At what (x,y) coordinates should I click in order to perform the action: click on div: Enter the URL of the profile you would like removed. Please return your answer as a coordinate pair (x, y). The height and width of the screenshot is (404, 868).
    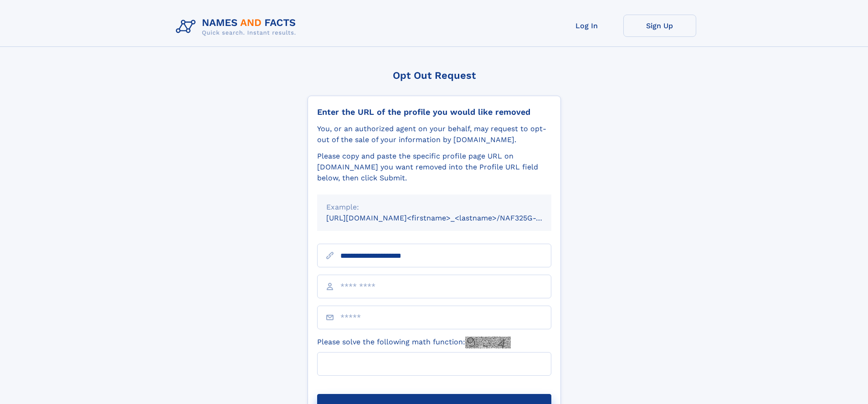
    Looking at the image, I should click on (434, 112).